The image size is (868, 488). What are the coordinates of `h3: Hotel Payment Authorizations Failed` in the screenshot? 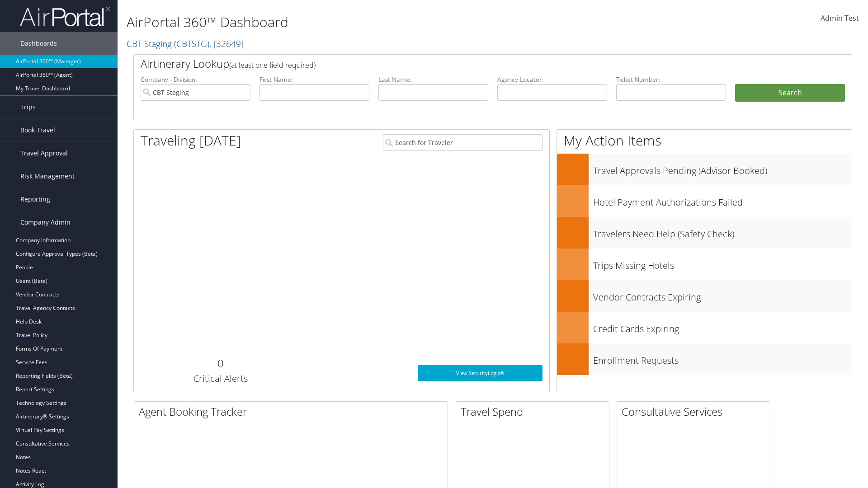 It's located at (722, 200).